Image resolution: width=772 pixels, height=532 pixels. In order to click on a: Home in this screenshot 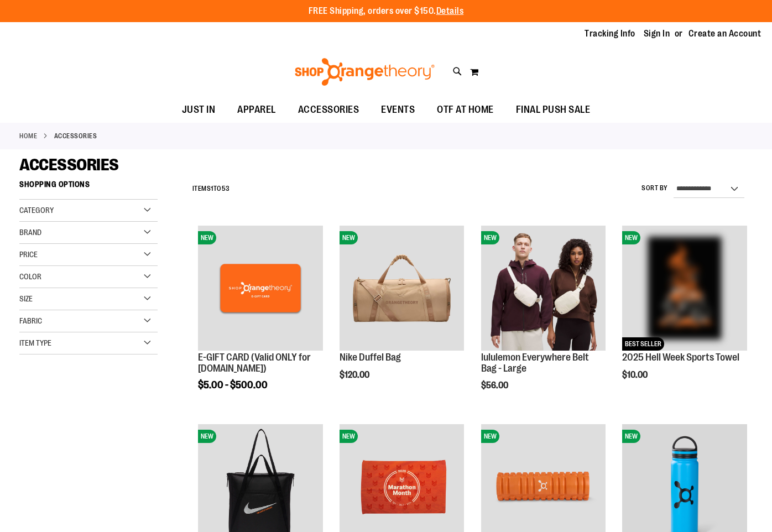, I will do `click(28, 136)`.